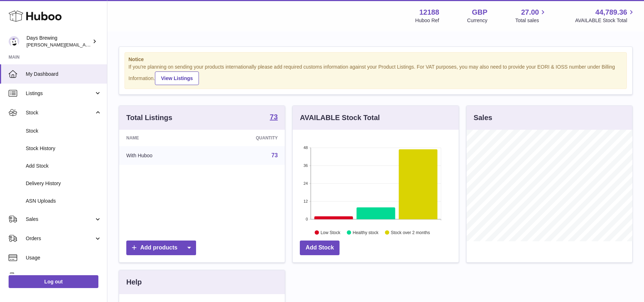 The image size is (644, 302). Describe the element at coordinates (60, 238) in the screenshot. I see `span: Orders` at that location.